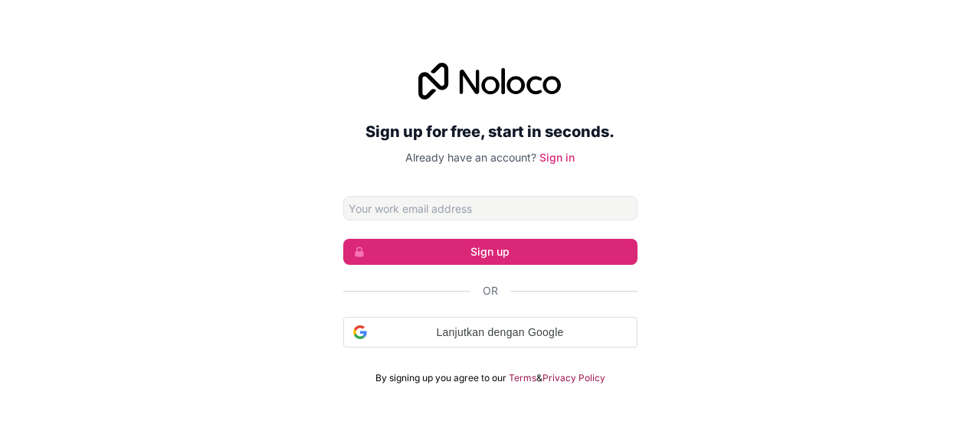 The height and width of the screenshot is (447, 980). Describe the element at coordinates (441, 378) in the screenshot. I see `span: By signing up you agree to our` at that location.